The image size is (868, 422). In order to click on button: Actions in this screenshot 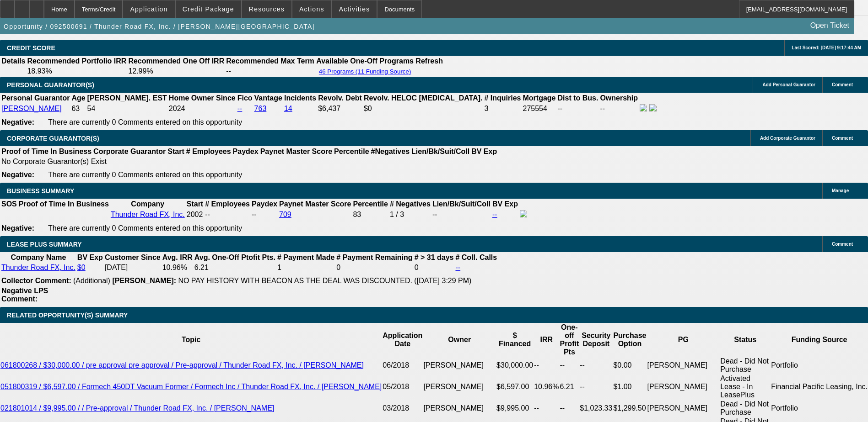, I will do `click(312, 9)`.